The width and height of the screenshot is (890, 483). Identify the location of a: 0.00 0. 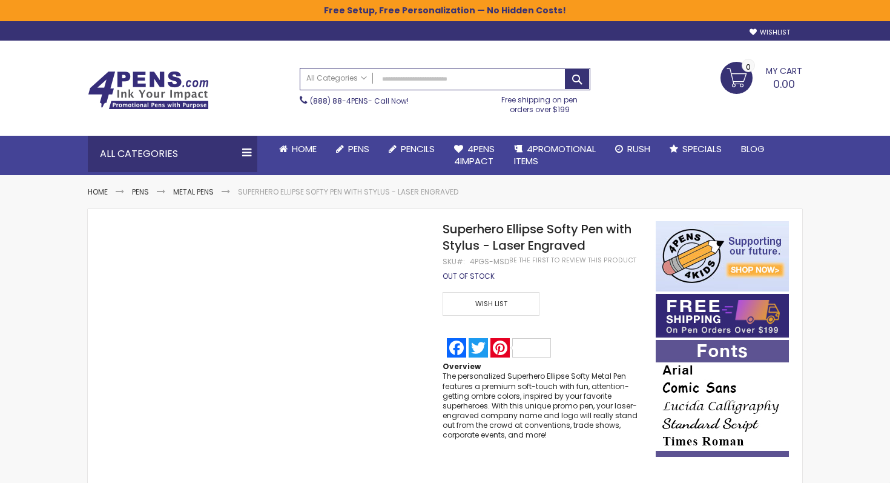
(761, 77).